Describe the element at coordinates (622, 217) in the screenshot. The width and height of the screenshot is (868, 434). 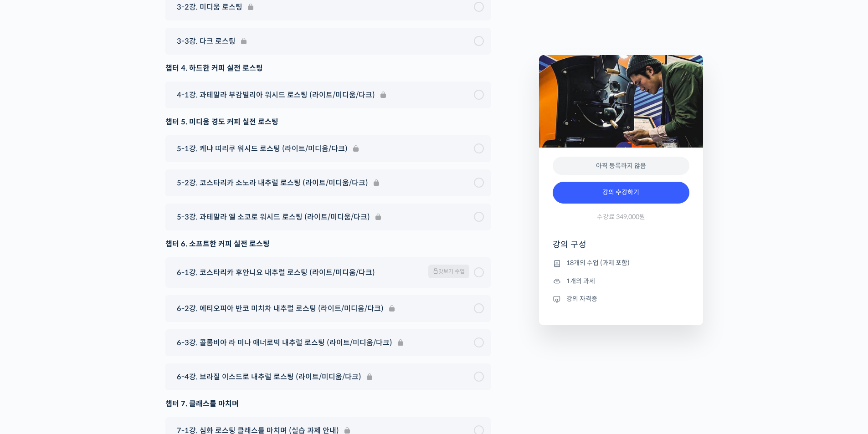
I see `span: 수강료 349,000원` at that location.